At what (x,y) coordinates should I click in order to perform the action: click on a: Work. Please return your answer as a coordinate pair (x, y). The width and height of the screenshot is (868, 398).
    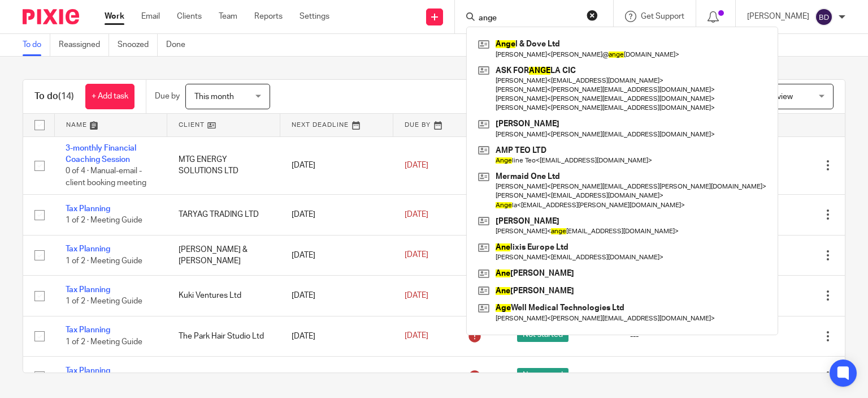
    Looking at the image, I should click on (114, 16).